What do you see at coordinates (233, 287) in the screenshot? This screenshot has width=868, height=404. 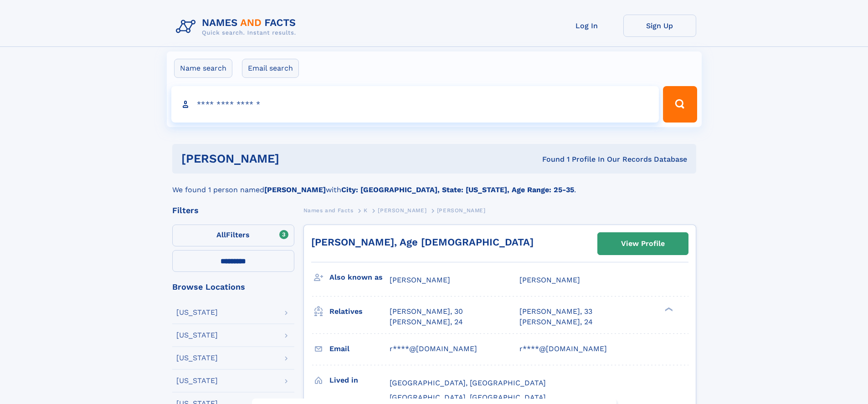 I see `div: Browse Locations` at bounding box center [233, 287].